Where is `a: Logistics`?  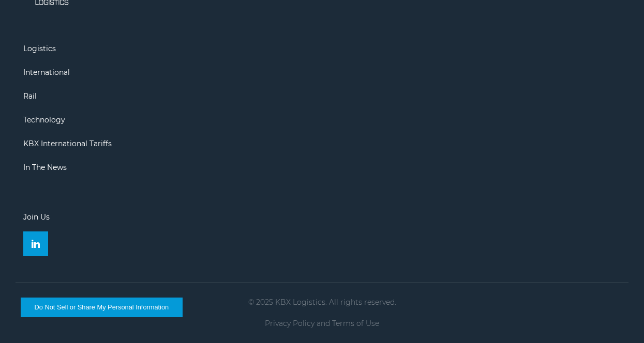 a: Logistics is located at coordinates (40, 48).